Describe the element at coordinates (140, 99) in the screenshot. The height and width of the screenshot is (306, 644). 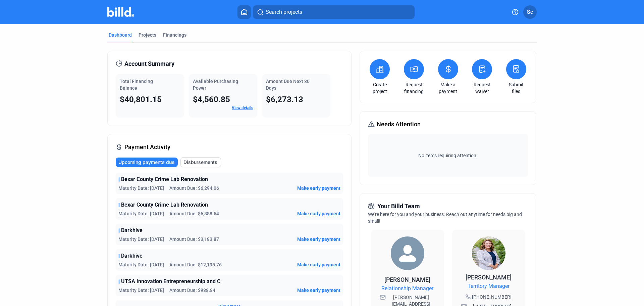
I see `span: $40,801.15` at that location.